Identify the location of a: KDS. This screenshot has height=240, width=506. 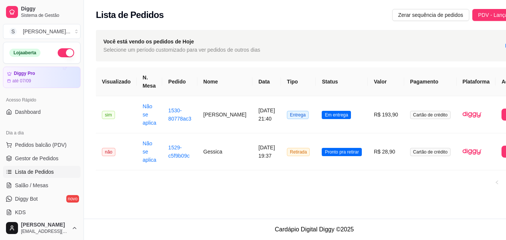
(42, 212).